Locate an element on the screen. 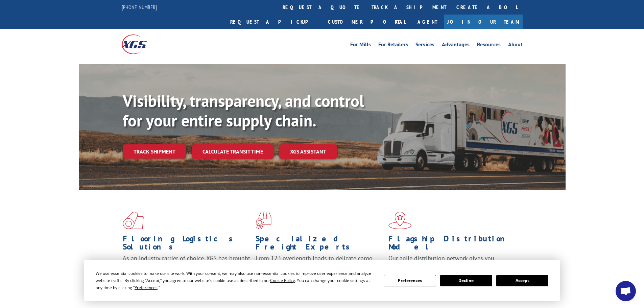 This screenshot has height=308, width=644. button: Preferences is located at coordinates (410, 281).